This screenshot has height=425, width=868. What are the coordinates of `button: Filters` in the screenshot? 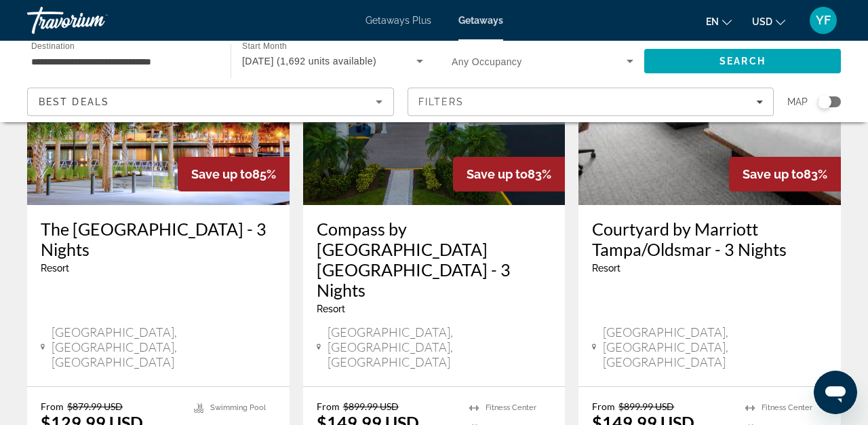 It's located at (591, 102).